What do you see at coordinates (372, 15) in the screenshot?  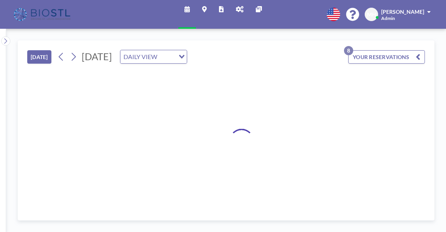 I see `span: MH` at bounding box center [372, 15].